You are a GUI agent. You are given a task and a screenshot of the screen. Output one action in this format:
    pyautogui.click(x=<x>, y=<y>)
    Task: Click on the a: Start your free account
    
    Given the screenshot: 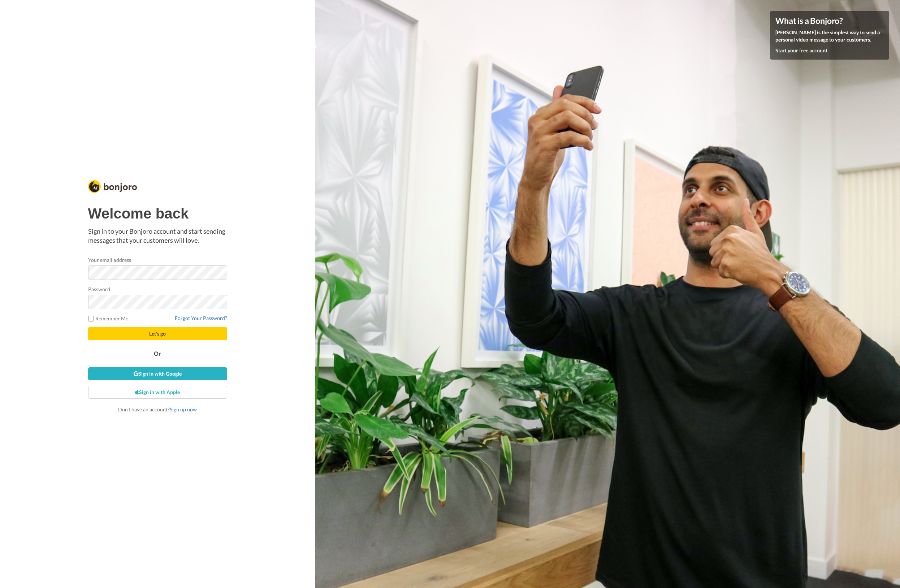 What is the action you would take?
    pyautogui.click(x=802, y=50)
    